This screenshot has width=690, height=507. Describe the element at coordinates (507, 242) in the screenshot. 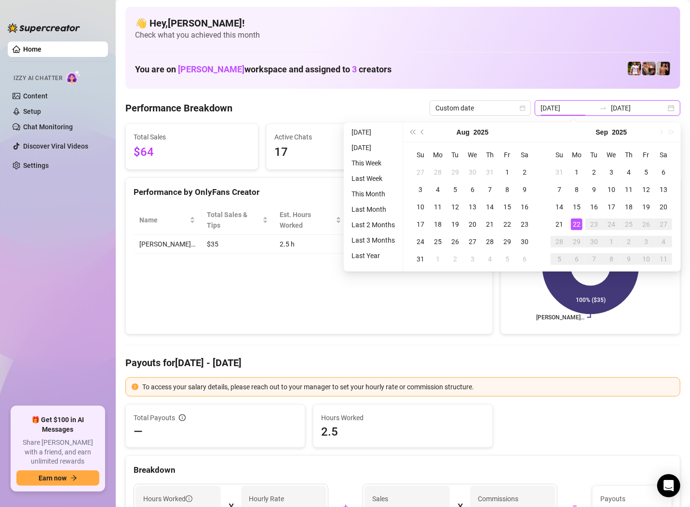

I see `div: 29` at that location.